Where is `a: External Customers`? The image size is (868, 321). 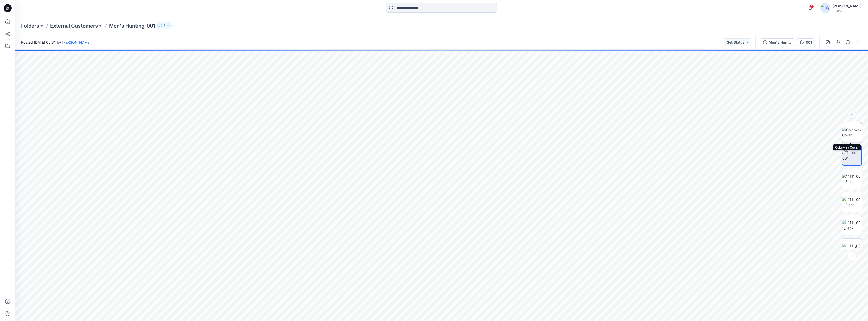 a: External Customers is located at coordinates (74, 26).